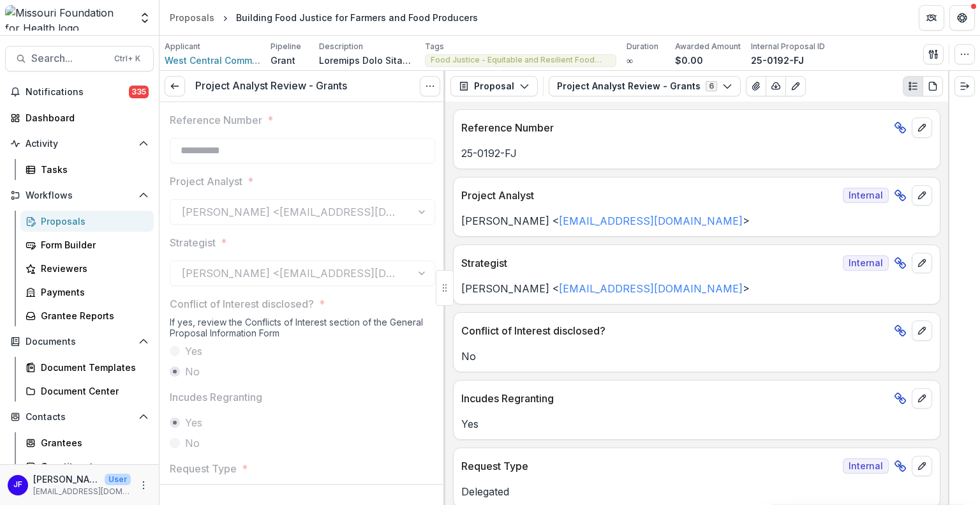 The image size is (980, 505). I want to click on div: Reviewers, so click(92, 268).